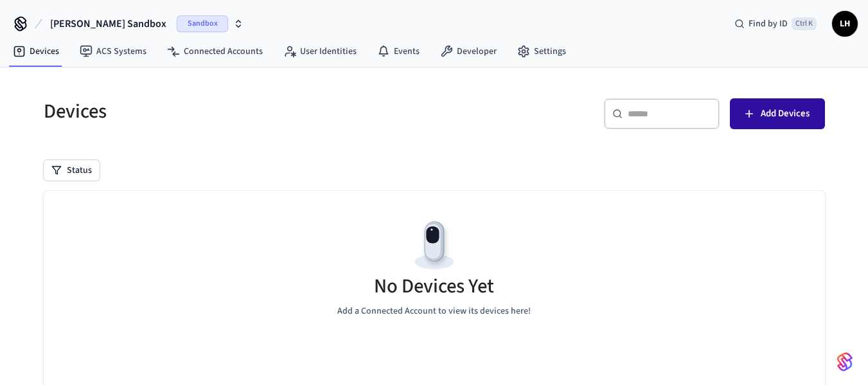 The height and width of the screenshot is (385, 868). Describe the element at coordinates (767, 24) in the screenshot. I see `span: Find by ID` at that location.